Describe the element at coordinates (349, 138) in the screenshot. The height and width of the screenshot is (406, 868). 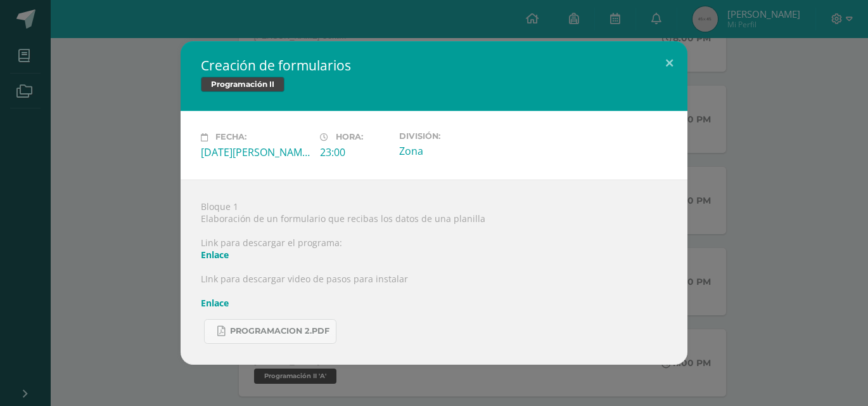
I see `span: Hora:` at that location.